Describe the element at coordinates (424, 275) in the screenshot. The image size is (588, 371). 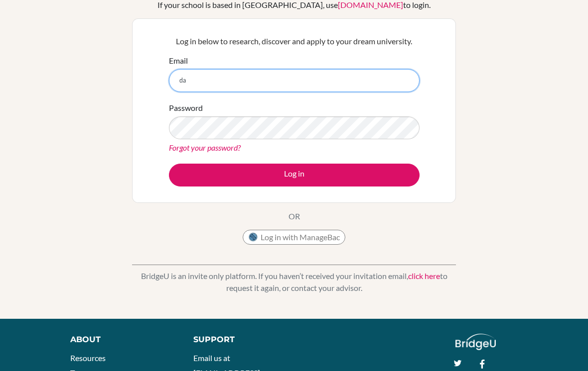
I see `a: click here` at that location.